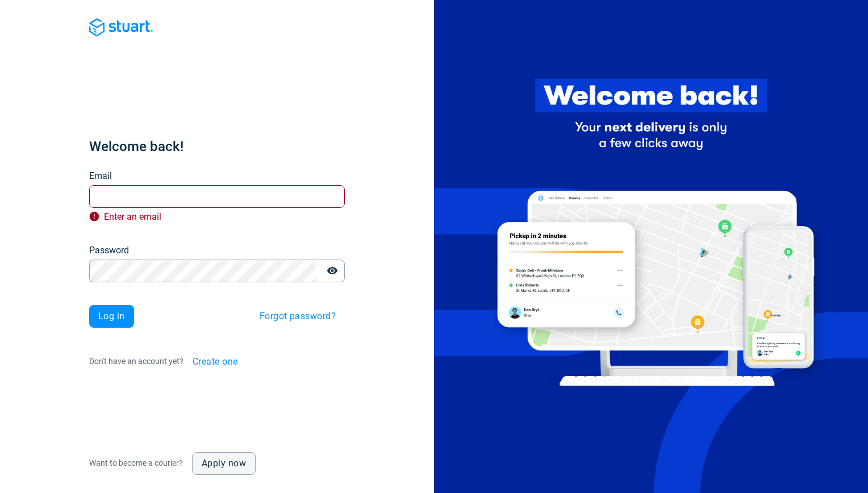 The height and width of the screenshot is (493, 868). What do you see at coordinates (101, 176) in the screenshot?
I see `label: Email` at bounding box center [101, 176].